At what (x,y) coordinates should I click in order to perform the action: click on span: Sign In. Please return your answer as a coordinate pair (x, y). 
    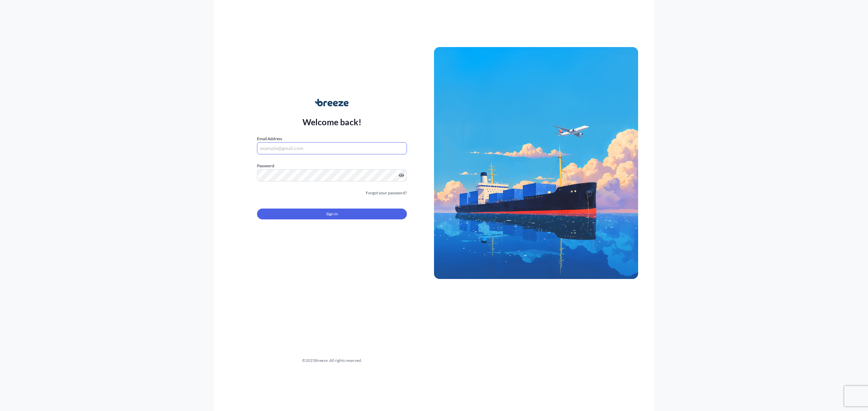
    Looking at the image, I should click on (332, 214).